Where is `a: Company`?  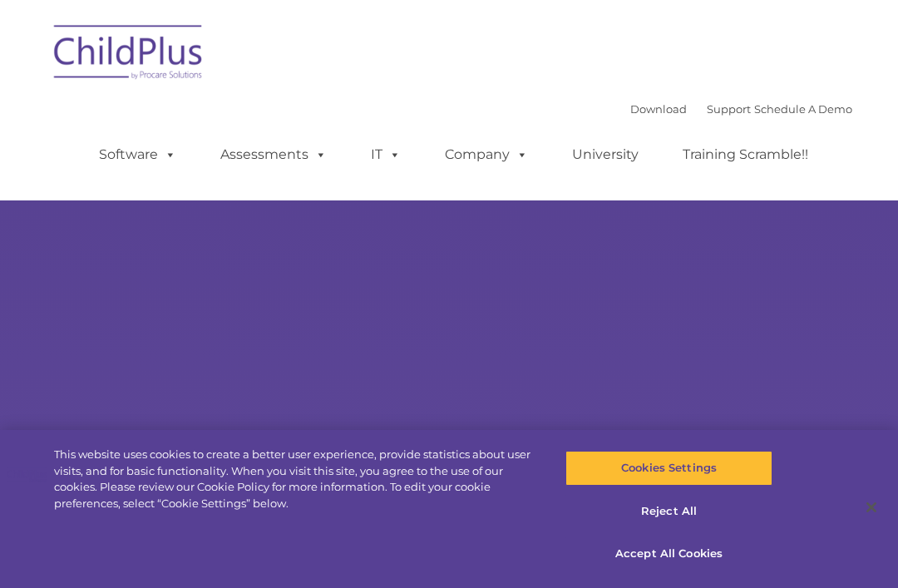 a: Company is located at coordinates (487, 155).